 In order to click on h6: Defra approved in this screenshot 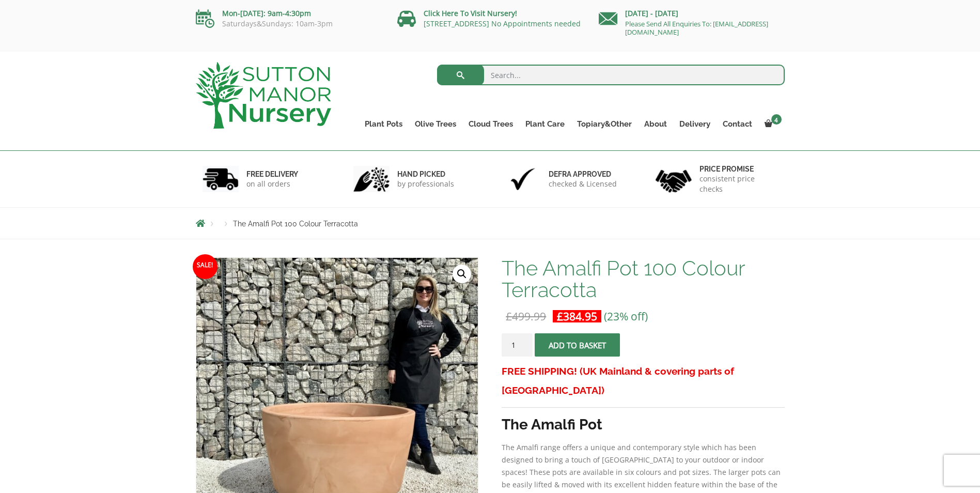, I will do `click(582, 174)`.